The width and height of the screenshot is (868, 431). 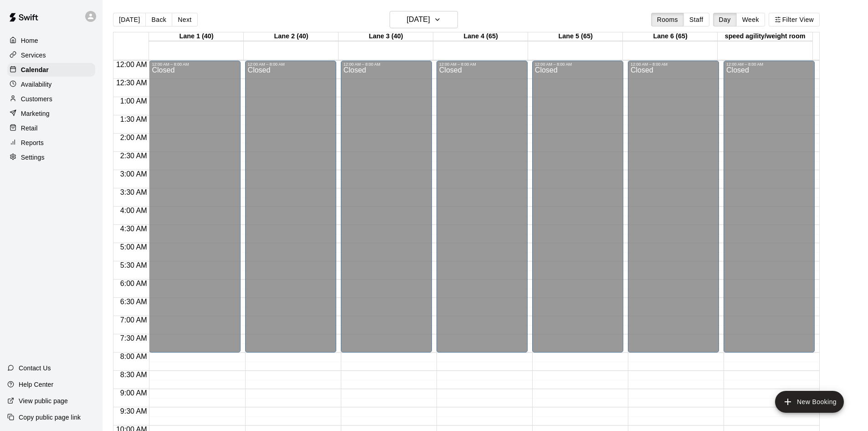 What do you see at coordinates (51, 70) in the screenshot?
I see `div: Calendar` at bounding box center [51, 70].